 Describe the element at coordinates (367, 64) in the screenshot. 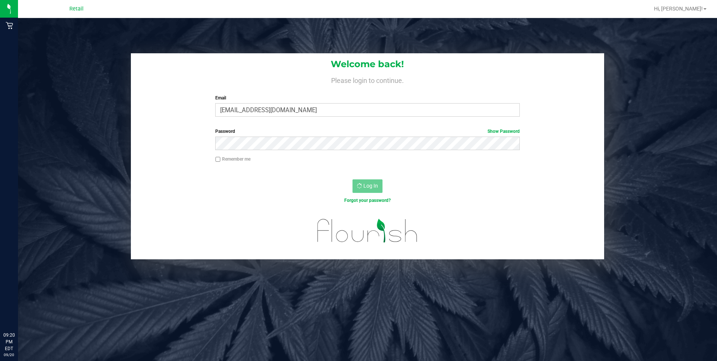

I see `h1: Welcome back!` at that location.